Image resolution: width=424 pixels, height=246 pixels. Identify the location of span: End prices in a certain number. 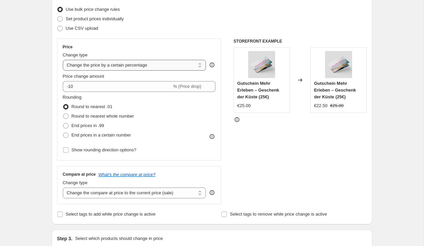
(101, 135).